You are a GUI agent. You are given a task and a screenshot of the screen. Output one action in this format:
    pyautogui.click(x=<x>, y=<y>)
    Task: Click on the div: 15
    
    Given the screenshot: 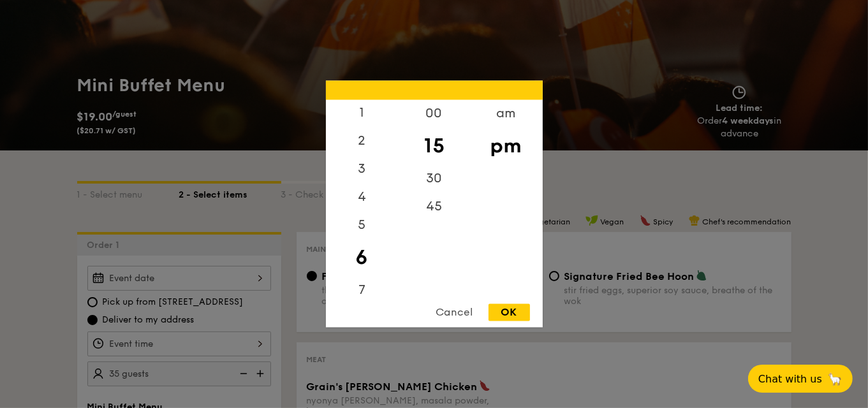 What is the action you would take?
    pyautogui.click(x=434, y=146)
    